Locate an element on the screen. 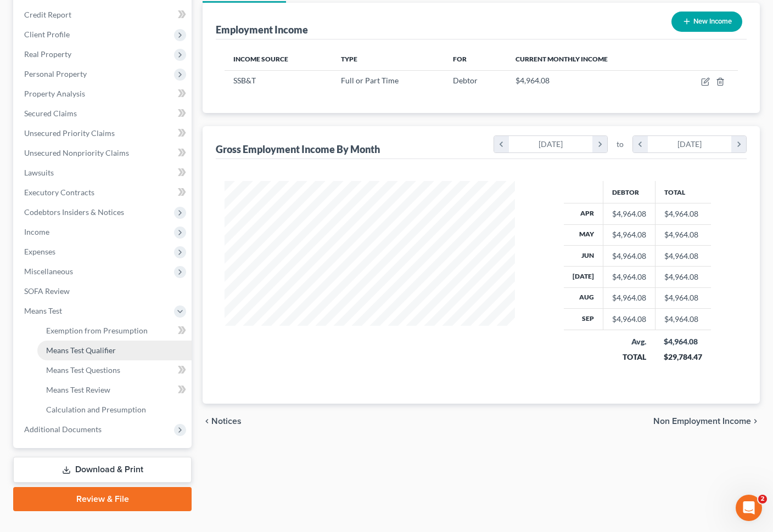  th: Total is located at coordinates (683, 192).